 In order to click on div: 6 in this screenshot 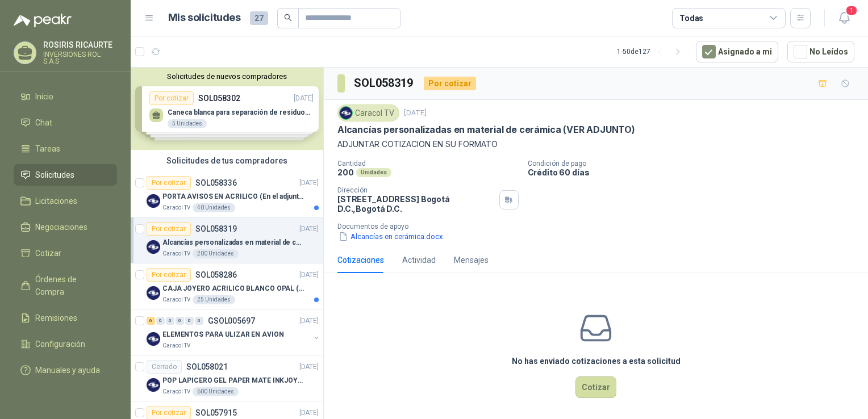, I will do `click(151, 321)`.